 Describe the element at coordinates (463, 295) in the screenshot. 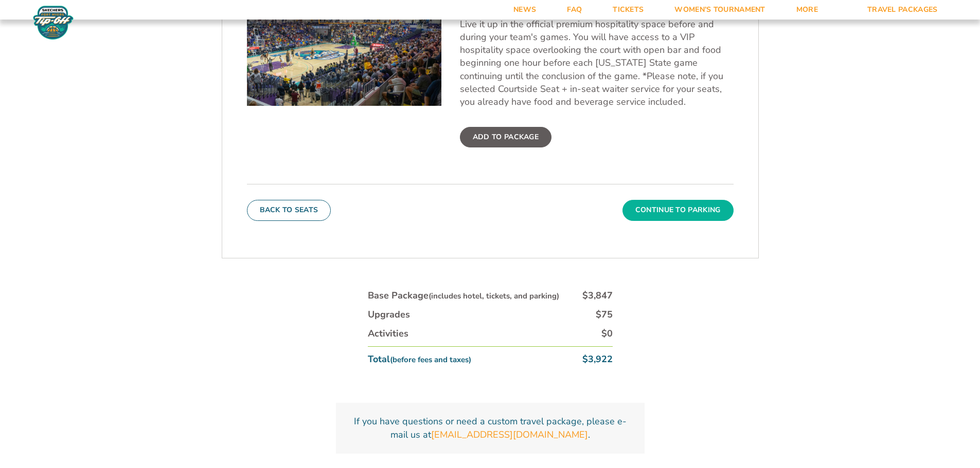

I see `div: Base Package` at that location.